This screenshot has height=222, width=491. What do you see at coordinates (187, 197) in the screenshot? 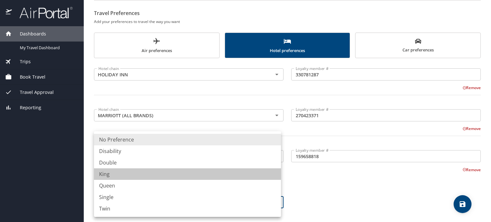
I see `li: Single` at bounding box center [187, 197].